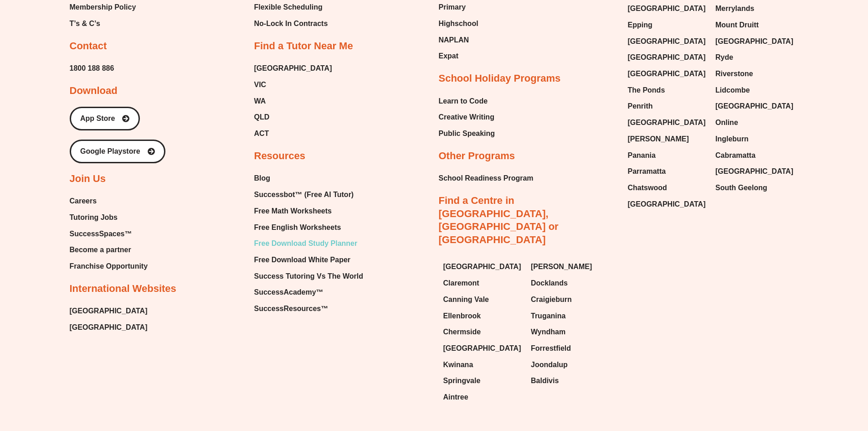  Describe the element at coordinates (261, 134) in the screenshot. I see `span: ACT` at that location.